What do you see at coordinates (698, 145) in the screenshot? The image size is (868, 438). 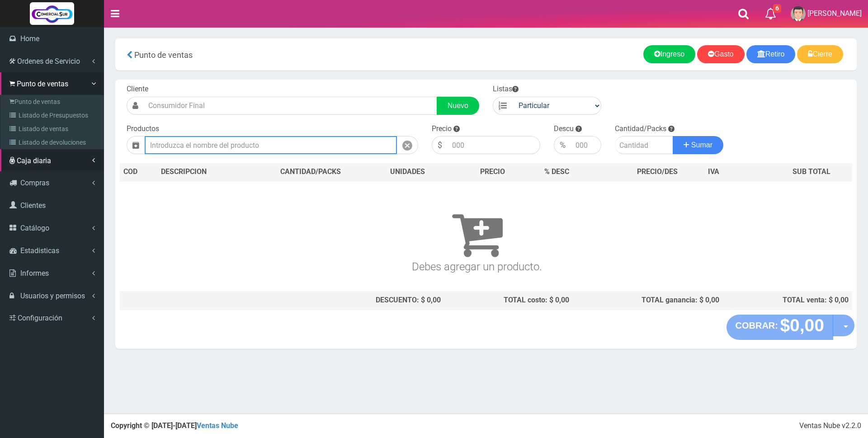 I see `button: Sumar` at bounding box center [698, 145].